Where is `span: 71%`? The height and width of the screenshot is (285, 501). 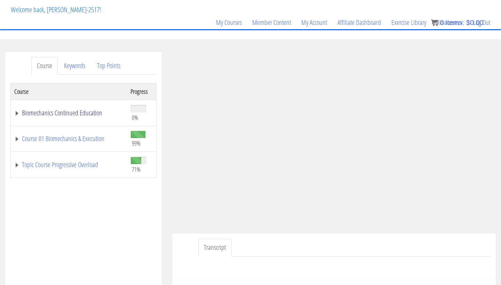
span: 71% is located at coordinates (136, 169).